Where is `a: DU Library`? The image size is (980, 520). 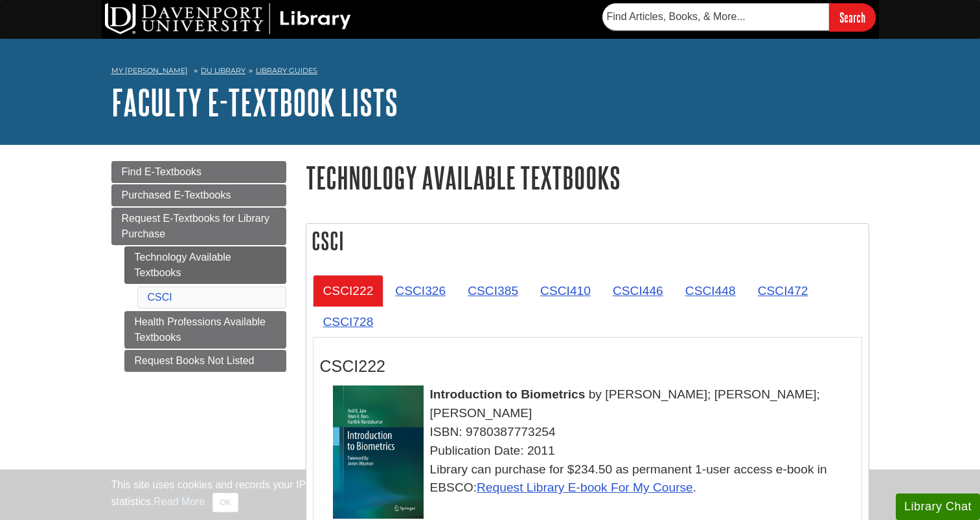
a: DU Library is located at coordinates (223, 71).